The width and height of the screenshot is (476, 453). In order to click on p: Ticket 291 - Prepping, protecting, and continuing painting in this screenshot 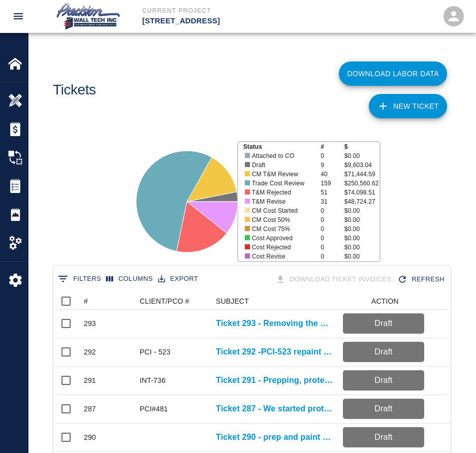, I will do `click(274, 381)`.